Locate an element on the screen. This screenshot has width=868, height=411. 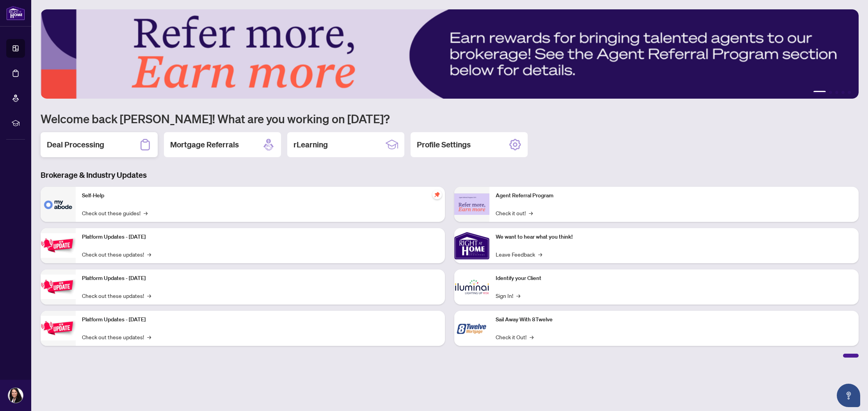
img: Platform Updates - July 21, 2025 is located at coordinates (58, 245).